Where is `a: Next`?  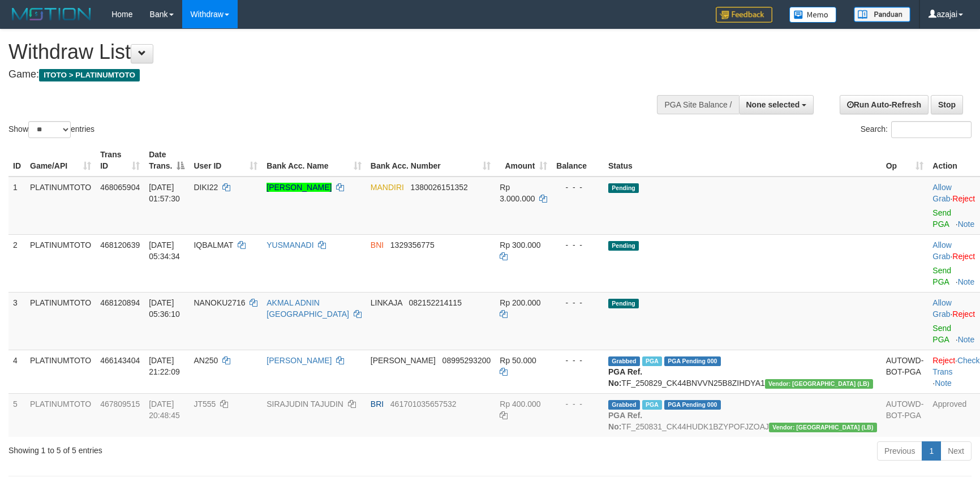
a: Next is located at coordinates (955, 451).